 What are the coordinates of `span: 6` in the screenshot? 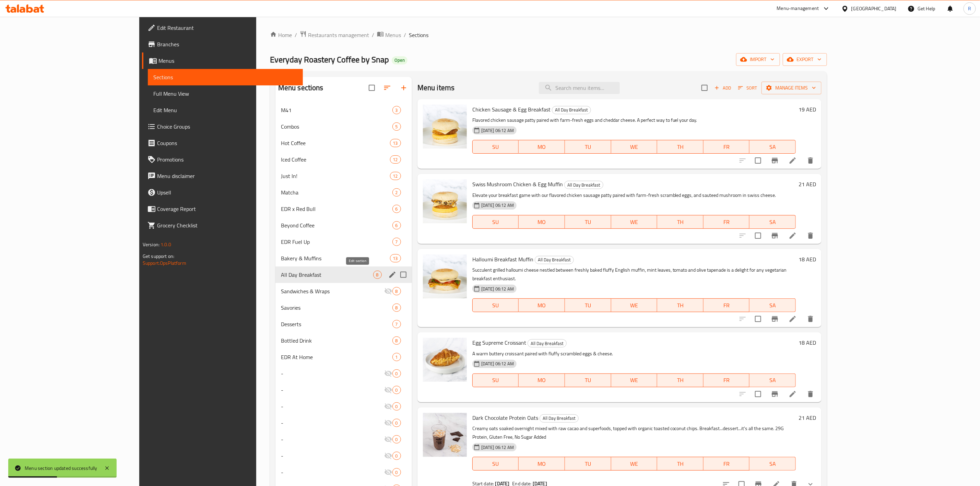 It's located at (397, 209).